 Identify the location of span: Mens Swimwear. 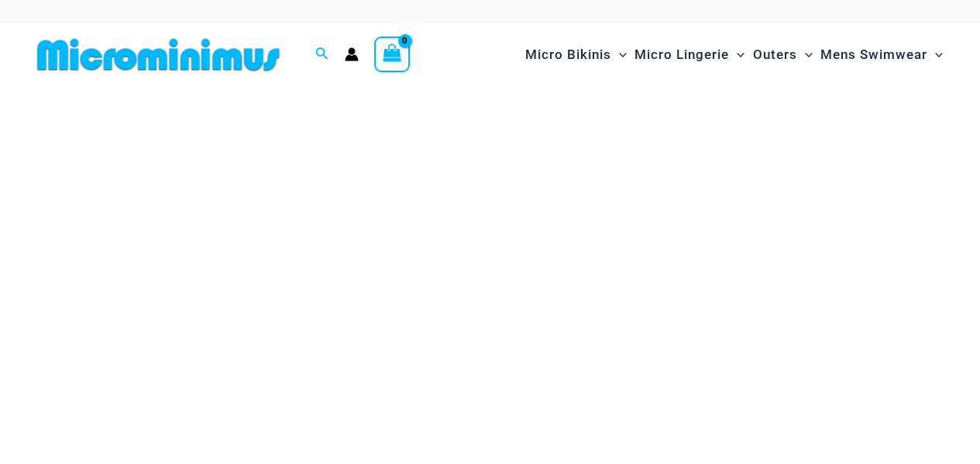
(874, 54).